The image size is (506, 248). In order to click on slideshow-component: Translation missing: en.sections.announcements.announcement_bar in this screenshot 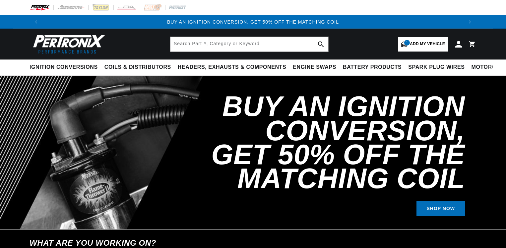, I will do `click(253, 22)`.